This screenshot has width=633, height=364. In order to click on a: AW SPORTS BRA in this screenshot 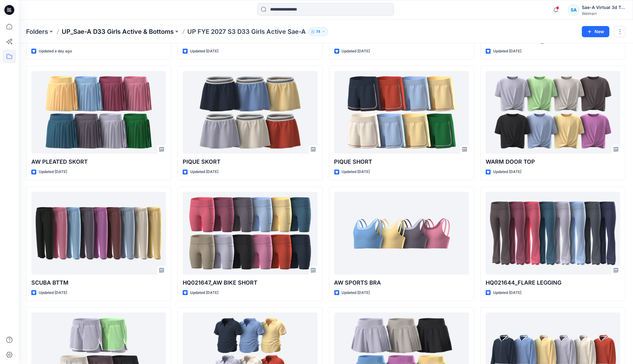, I will do `click(402, 234)`.